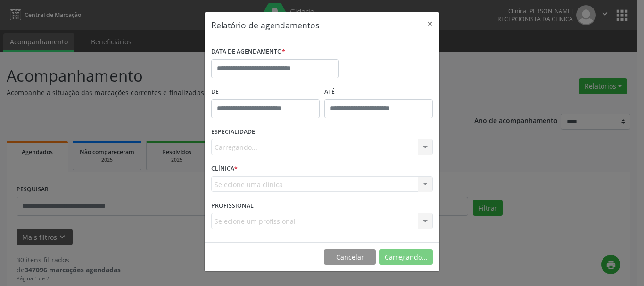  What do you see at coordinates (233, 205) in the screenshot?
I see `label: PROFISSIONAL` at bounding box center [233, 205].